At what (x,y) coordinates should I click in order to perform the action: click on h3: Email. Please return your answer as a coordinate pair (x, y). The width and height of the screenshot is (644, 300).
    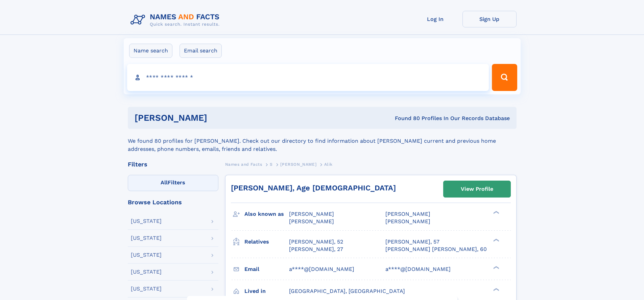
    Looking at the image, I should click on (267, 270).